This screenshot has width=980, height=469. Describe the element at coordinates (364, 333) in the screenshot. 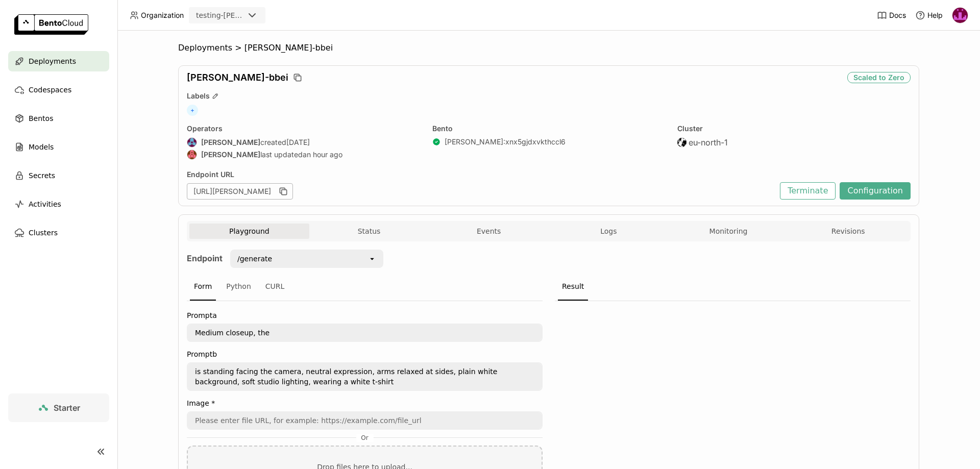

I see `textarea: Medium closeup, the` at that location.